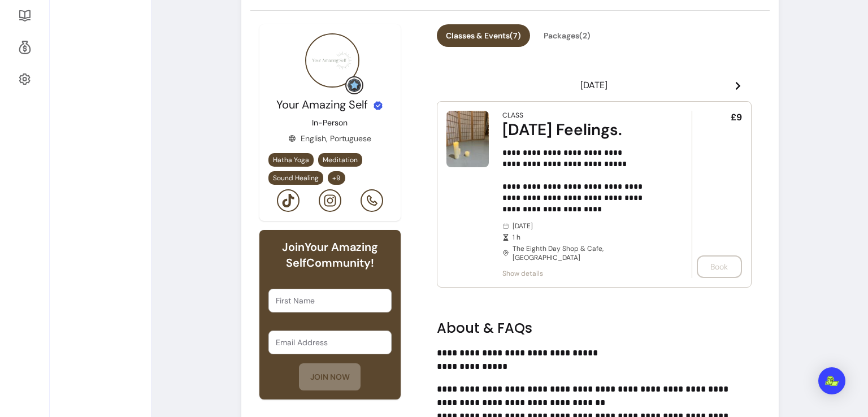 The width and height of the screenshot is (868, 417). Describe the element at coordinates (332, 60) in the screenshot. I see `img: Provider image` at that location.